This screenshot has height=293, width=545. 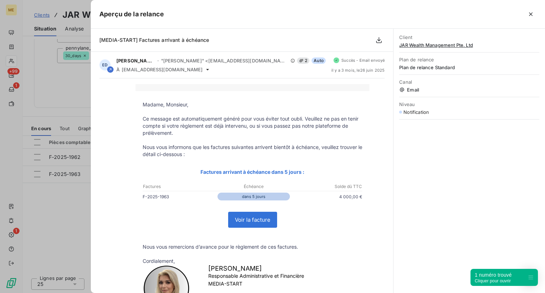 I want to click on p: Factures arrivant à échéance dans 5 jours :, so click(x=252, y=172).